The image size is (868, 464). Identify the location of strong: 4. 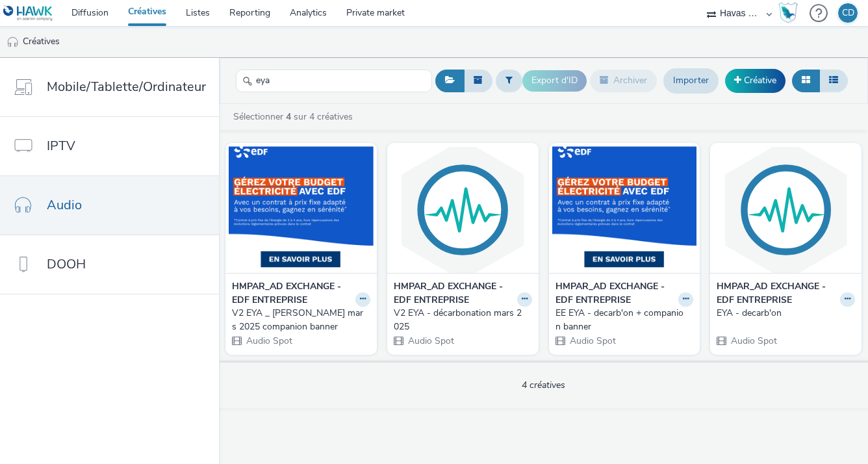
(289, 117).